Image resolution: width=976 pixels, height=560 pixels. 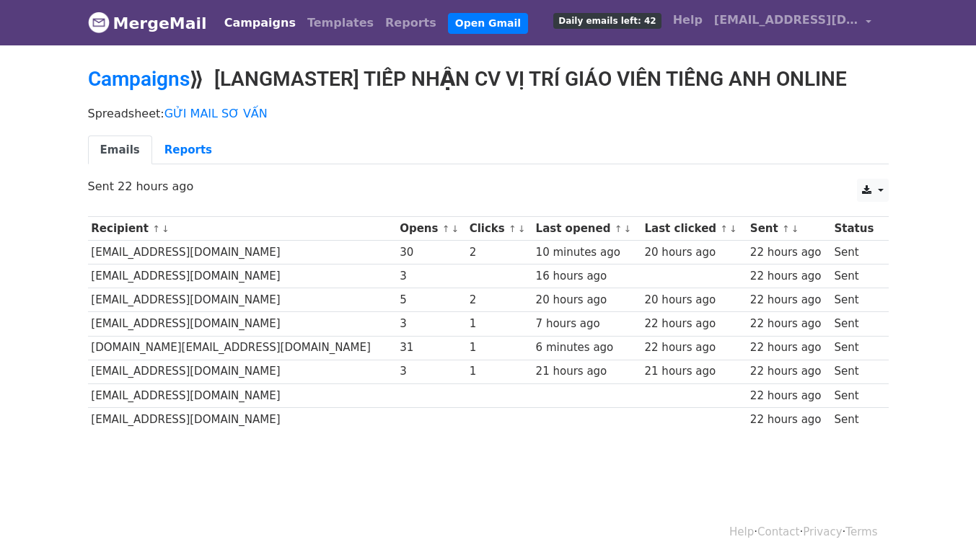 What do you see at coordinates (587, 228) in the screenshot?
I see `th: Last opened` at bounding box center [587, 228].